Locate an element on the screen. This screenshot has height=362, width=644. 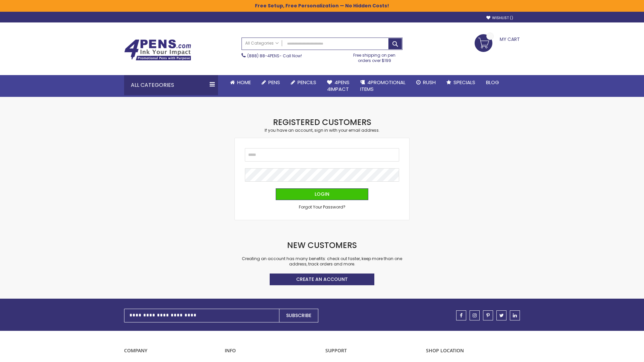
span: Specials is located at coordinates (464, 82).